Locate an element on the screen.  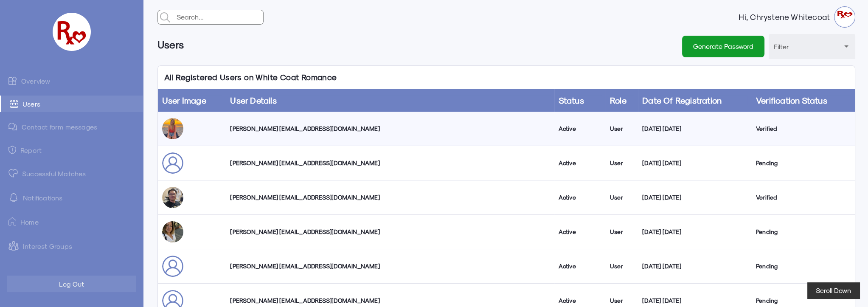
img: ic-home.png is located at coordinates (12, 222).